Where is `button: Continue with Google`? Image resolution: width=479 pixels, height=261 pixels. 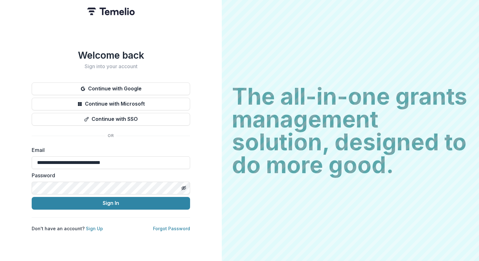
button: Continue with Google is located at coordinates (111, 89).